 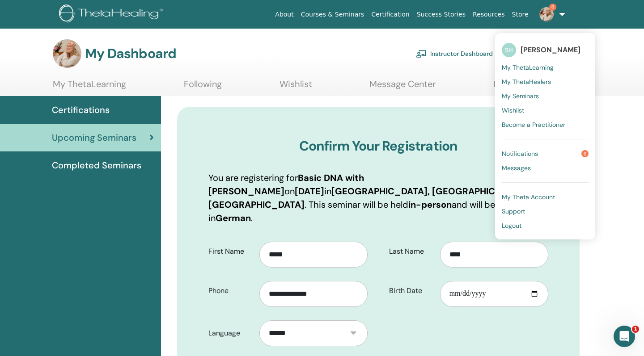 I want to click on span: My Seminars, so click(x=519, y=96).